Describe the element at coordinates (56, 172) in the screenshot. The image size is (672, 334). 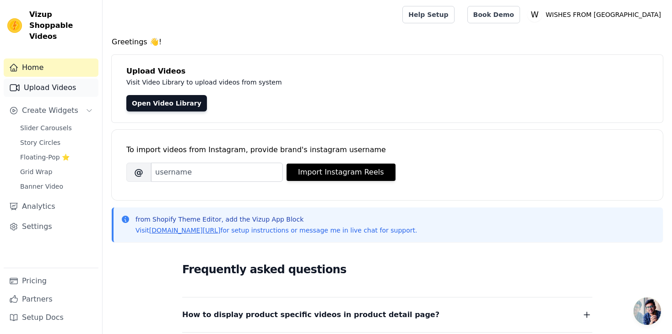
I see `a: Grid Wrap` at that location.